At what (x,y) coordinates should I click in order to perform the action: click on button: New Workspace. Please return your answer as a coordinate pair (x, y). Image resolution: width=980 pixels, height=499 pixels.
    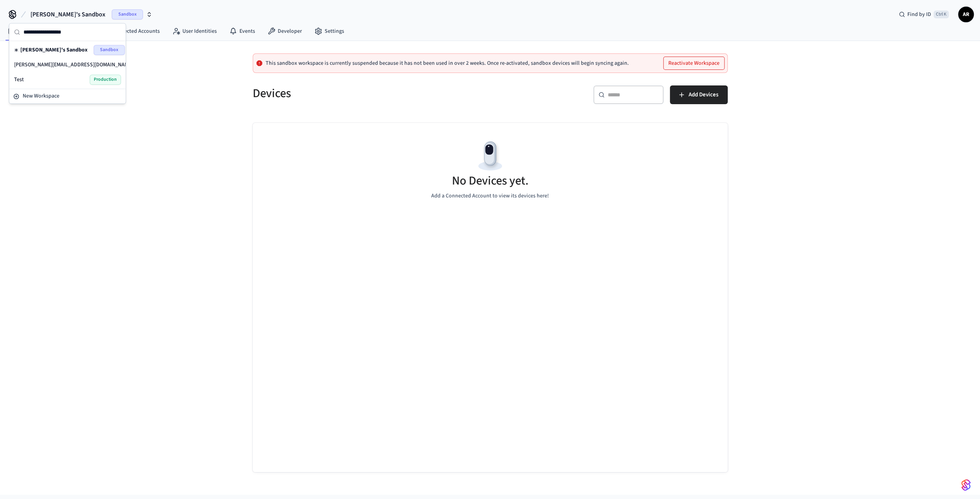
    Looking at the image, I should click on (67, 96).